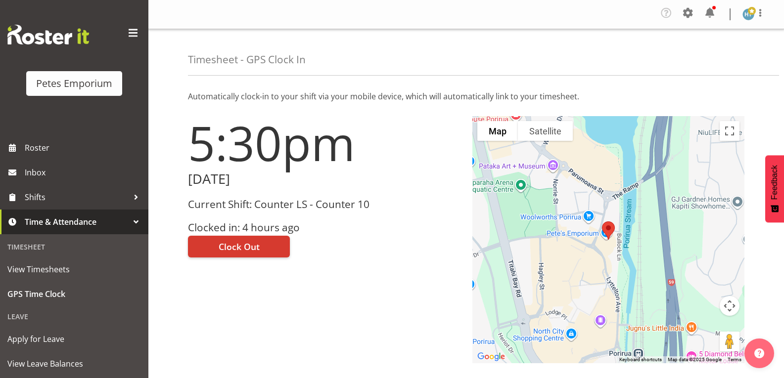 Image resolution: width=784 pixels, height=378 pixels. I want to click on img: help-xxl-2.png, so click(759, 353).